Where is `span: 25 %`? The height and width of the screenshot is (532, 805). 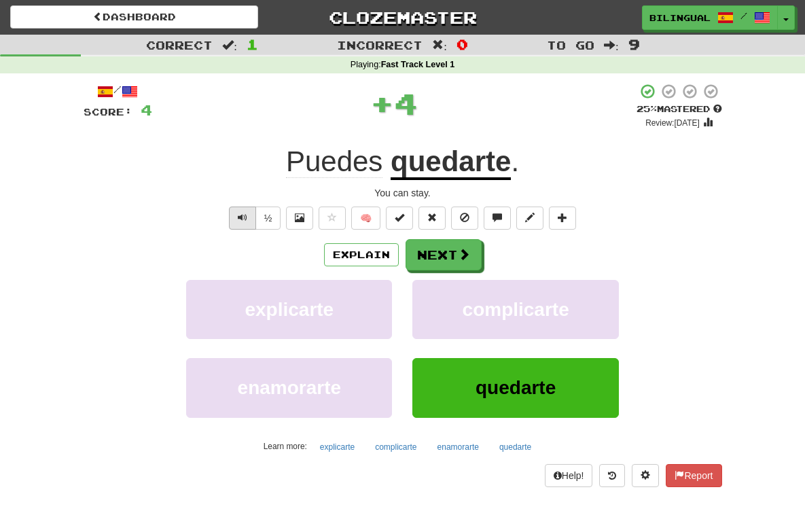 span: 25 % is located at coordinates (647, 108).